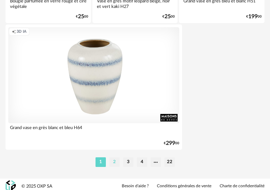  What do you see at coordinates (114, 162) in the screenshot?
I see `li: 2` at bounding box center [114, 162].